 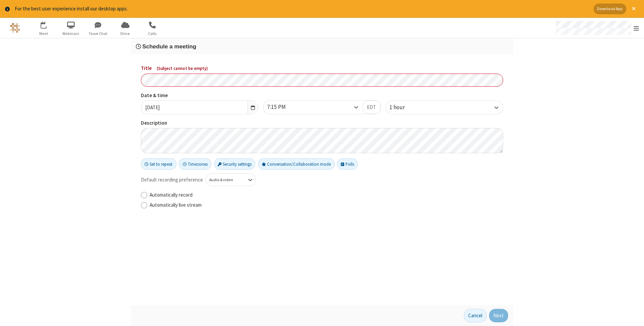 I want to click on button: Polls, so click(x=347, y=164).